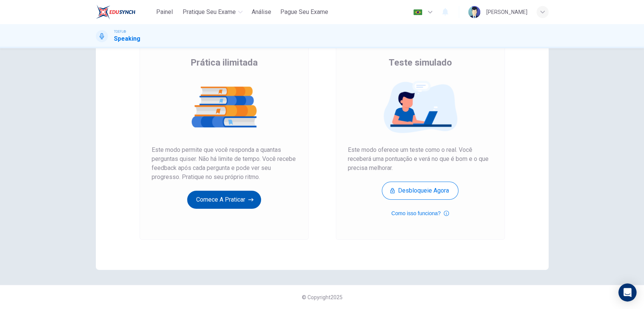 The image size is (644, 309). I want to click on a: EduSynch logo, so click(124, 12).